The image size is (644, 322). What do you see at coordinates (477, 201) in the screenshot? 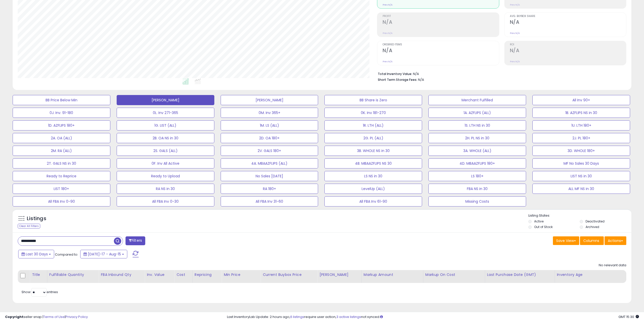
I see `button: Missing Costs` at bounding box center [477, 201].